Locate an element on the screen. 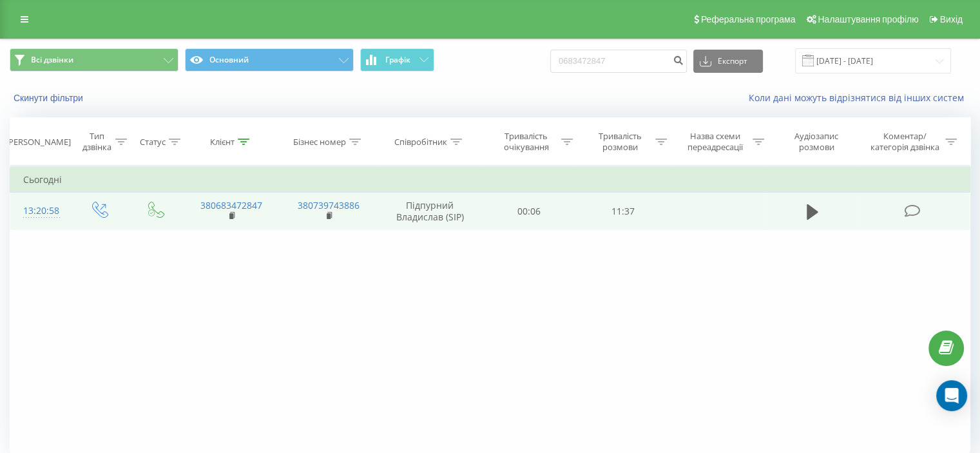 This screenshot has height=453, width=980. span: Налаштування профілю is located at coordinates (868, 20).